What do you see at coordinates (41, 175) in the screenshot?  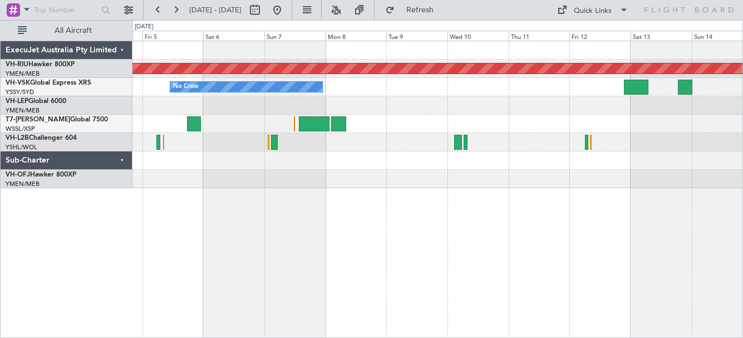 I see `a: VH-OFJHawker 800XP` at bounding box center [41, 175].